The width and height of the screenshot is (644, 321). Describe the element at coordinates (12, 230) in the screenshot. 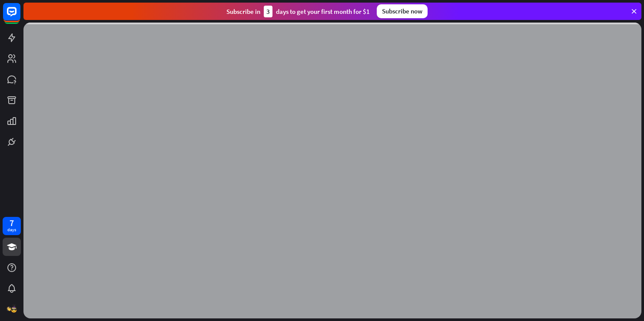

I see `div: days` at that location.